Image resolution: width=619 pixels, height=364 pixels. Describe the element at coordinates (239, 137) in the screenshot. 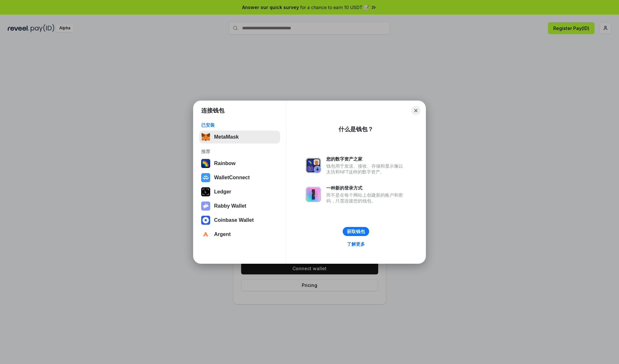

I see `button: MetaMask` at that location.